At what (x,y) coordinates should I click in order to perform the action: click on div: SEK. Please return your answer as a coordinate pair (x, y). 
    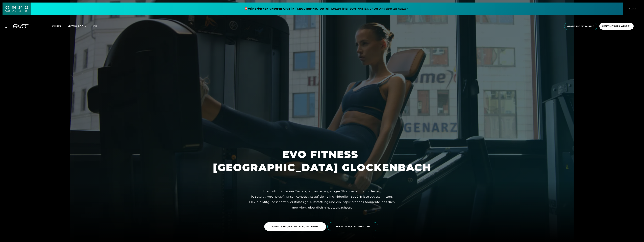
    Looking at the image, I should click on (27, 11).